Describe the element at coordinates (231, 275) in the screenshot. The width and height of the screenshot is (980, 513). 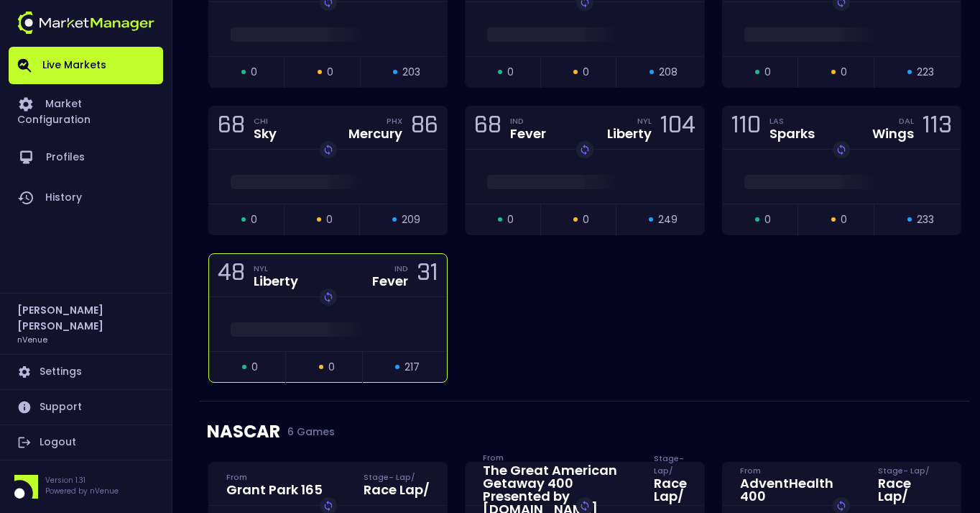
I see `div: 48` at that location.